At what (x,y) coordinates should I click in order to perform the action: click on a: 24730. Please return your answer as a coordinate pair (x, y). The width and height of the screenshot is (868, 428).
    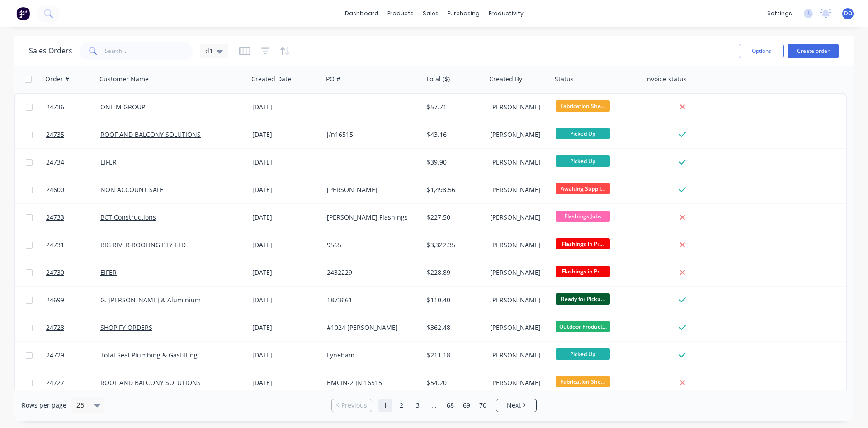
    Looking at the image, I should click on (73, 273).